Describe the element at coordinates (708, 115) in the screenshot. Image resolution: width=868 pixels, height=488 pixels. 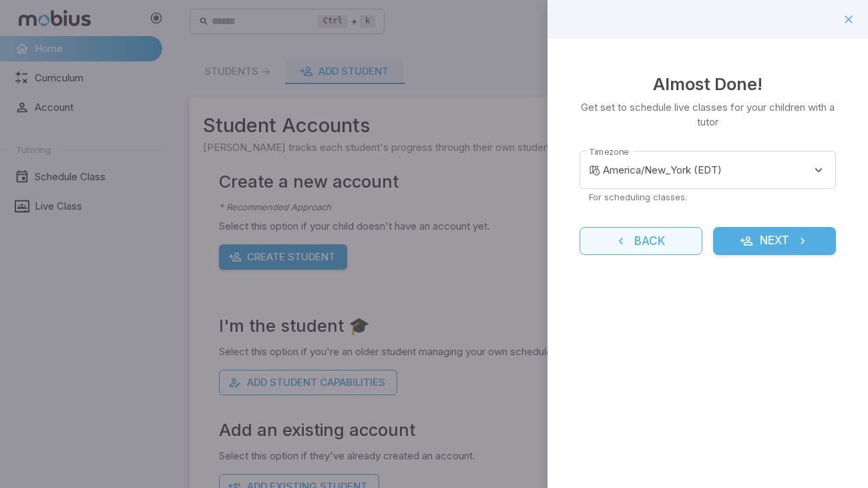
I see `p: Get set to schedule live classes for your children with a tutor` at that location.